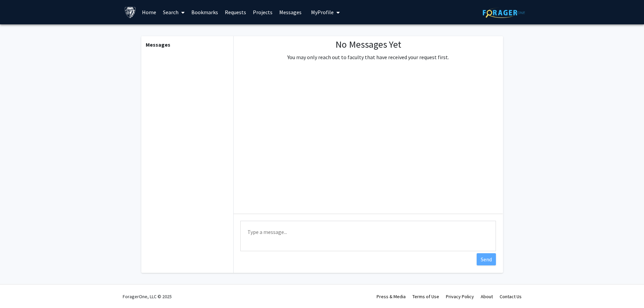 Image resolution: width=644 pixels, height=308 pixels. Describe the element at coordinates (204, 12) in the screenshot. I see `a: Bookmarks` at that location.